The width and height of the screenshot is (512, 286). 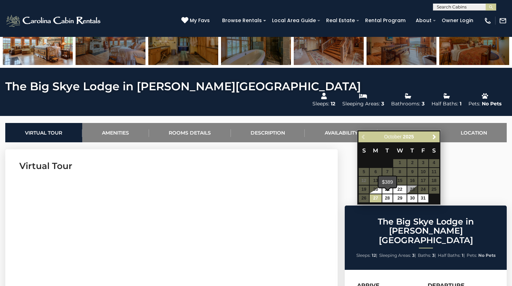 I want to click on span: Next, so click(x=434, y=137).